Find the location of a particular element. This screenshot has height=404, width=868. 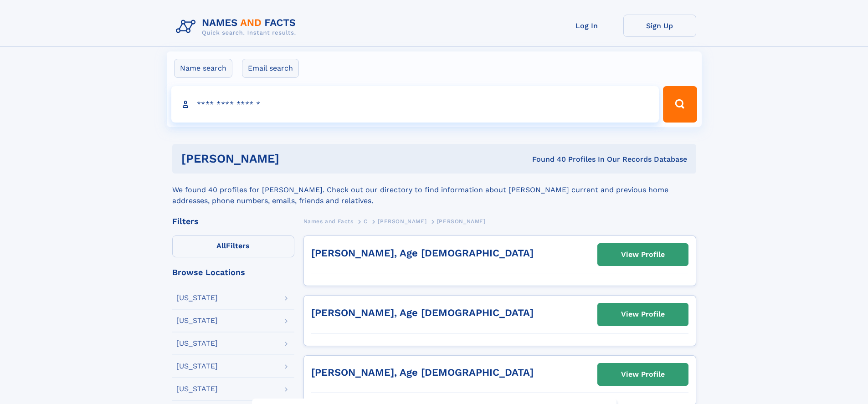

label: Email search is located at coordinates (270, 68).